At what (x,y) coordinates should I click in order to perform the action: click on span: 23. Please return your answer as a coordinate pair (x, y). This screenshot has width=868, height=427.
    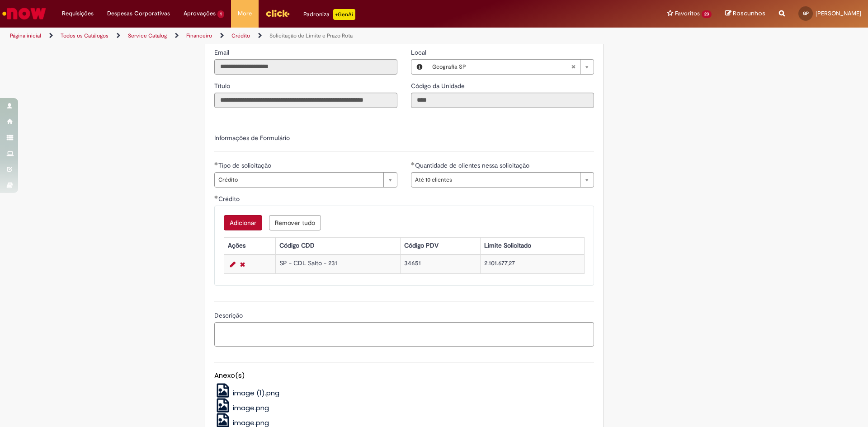
    Looking at the image, I should click on (706, 14).